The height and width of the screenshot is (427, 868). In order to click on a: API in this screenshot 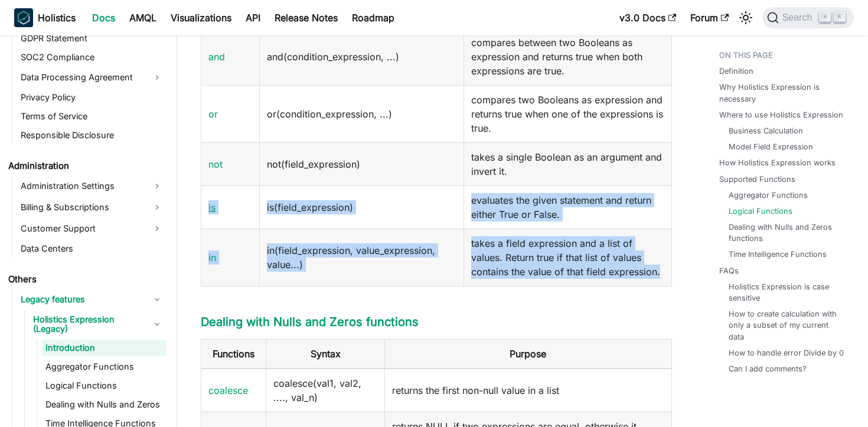, I will do `click(253, 18)`.